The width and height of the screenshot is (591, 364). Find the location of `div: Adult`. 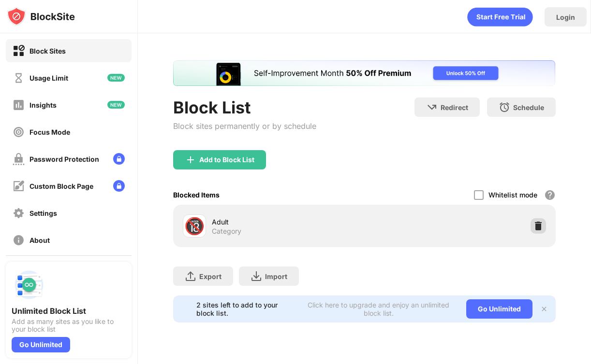

div: Adult is located at coordinates (288, 222).